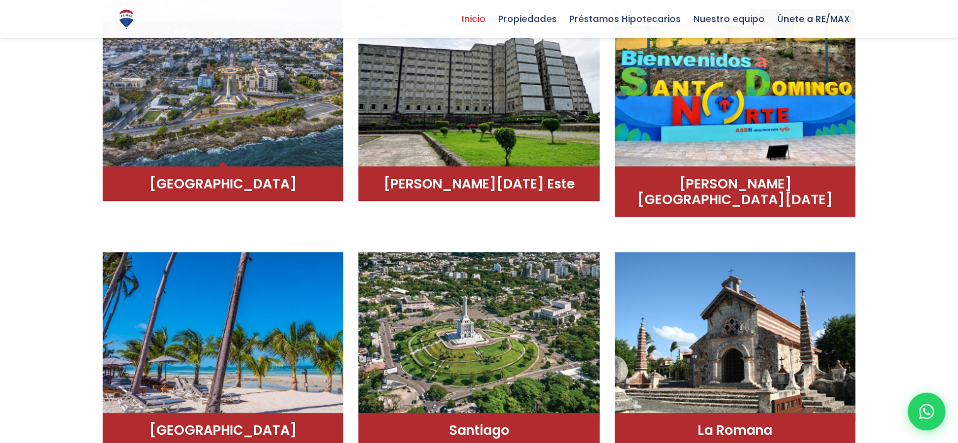 This screenshot has width=958, height=443. What do you see at coordinates (474, 19) in the screenshot?
I see `span: Inicio` at bounding box center [474, 19].